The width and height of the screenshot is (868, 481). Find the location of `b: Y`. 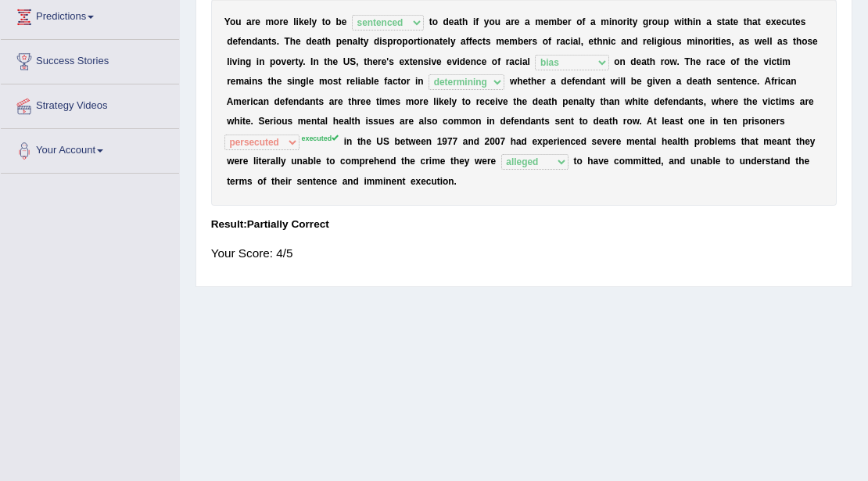

b: Y is located at coordinates (227, 22).